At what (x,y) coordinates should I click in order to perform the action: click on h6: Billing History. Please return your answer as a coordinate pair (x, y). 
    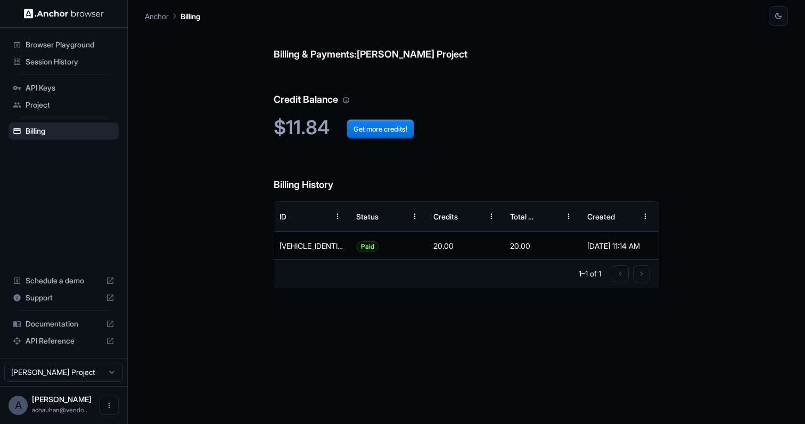
    Looking at the image, I should click on (466, 174).